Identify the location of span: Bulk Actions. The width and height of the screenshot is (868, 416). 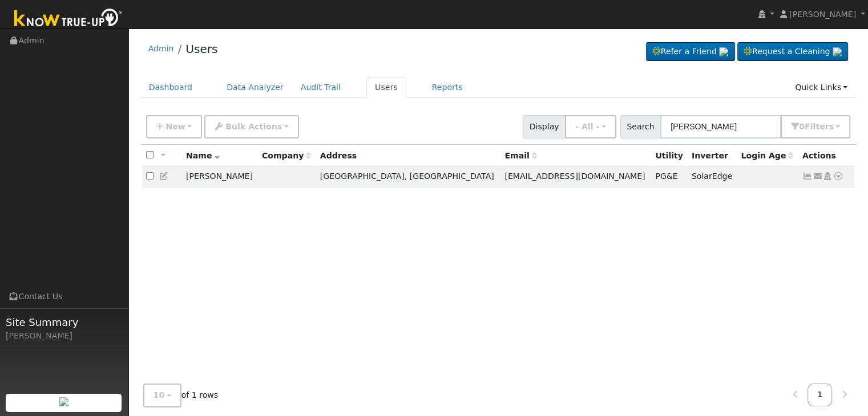
(253, 127).